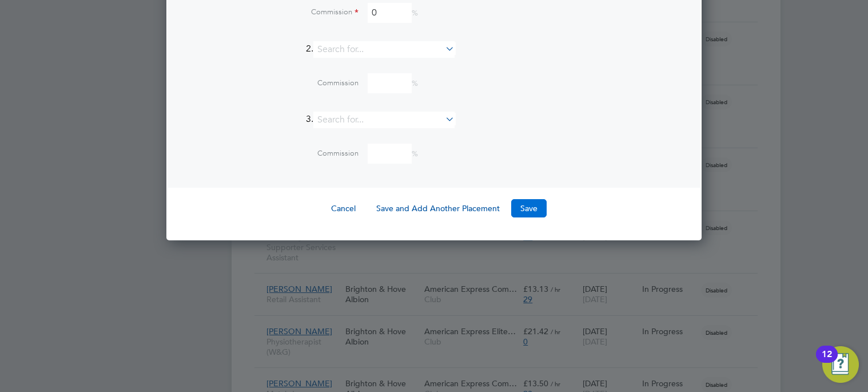 This screenshot has height=392, width=868. Describe the element at coordinates (438, 208) in the screenshot. I see `button: Save and Add Another Placement` at that location.